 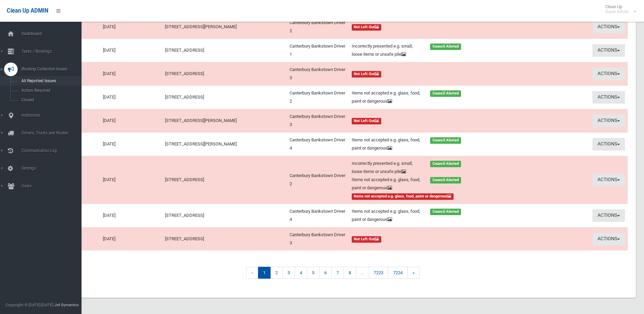 What do you see at coordinates (264, 273) in the screenshot?
I see `span: 1` at bounding box center [264, 273].